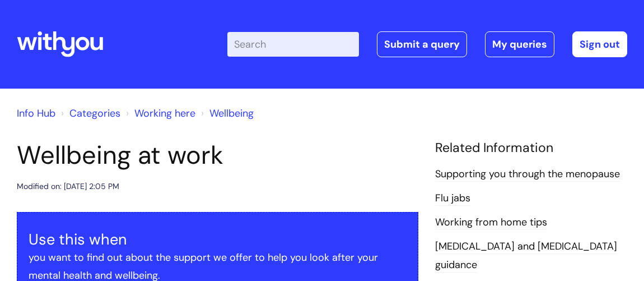  I want to click on a: Working here, so click(165, 113).